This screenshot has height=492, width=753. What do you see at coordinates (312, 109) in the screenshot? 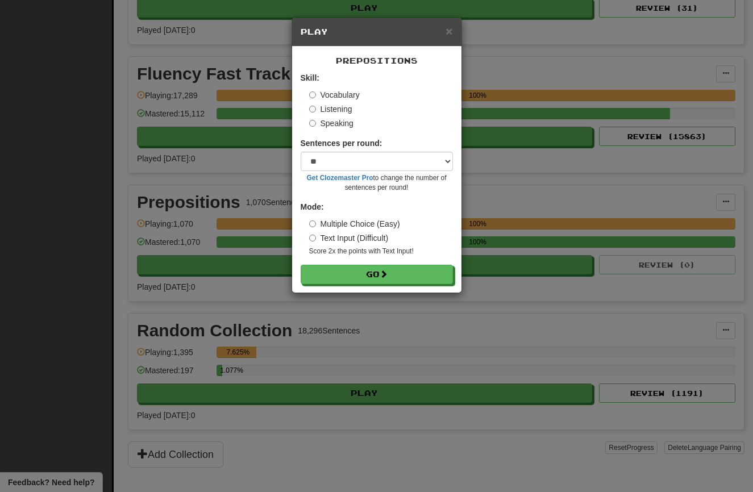
I see `input: Listening` at bounding box center [312, 109].